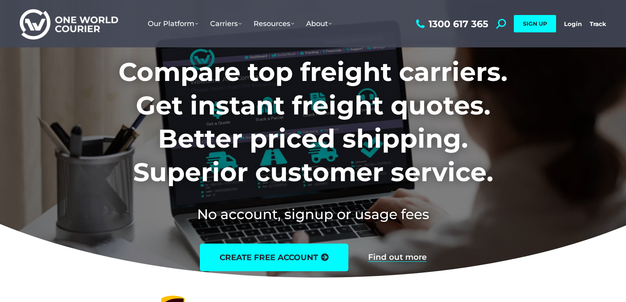  Describe the element at coordinates (274, 257) in the screenshot. I see `a: create free account` at that location.